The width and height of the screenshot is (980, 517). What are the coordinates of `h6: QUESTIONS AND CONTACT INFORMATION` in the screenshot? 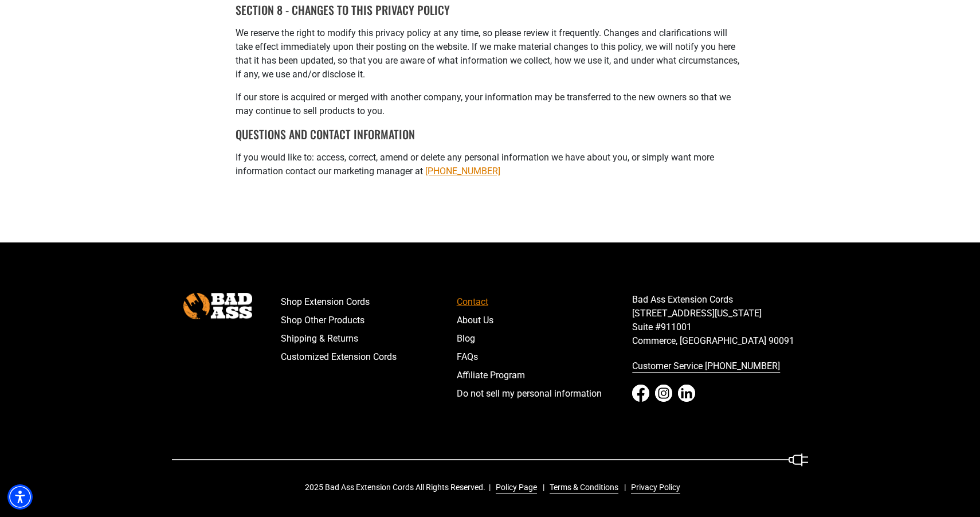 It's located at (490, 134).